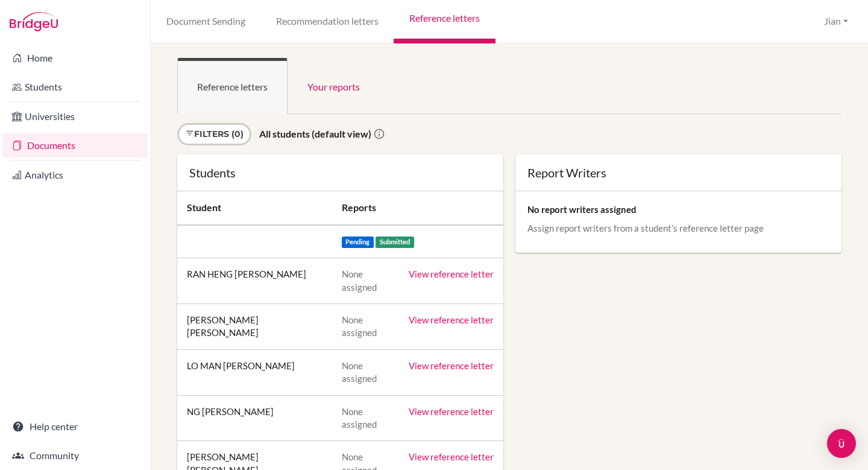 Image resolution: width=868 pixels, height=470 pixels. I want to click on span: Pending, so click(358, 242).